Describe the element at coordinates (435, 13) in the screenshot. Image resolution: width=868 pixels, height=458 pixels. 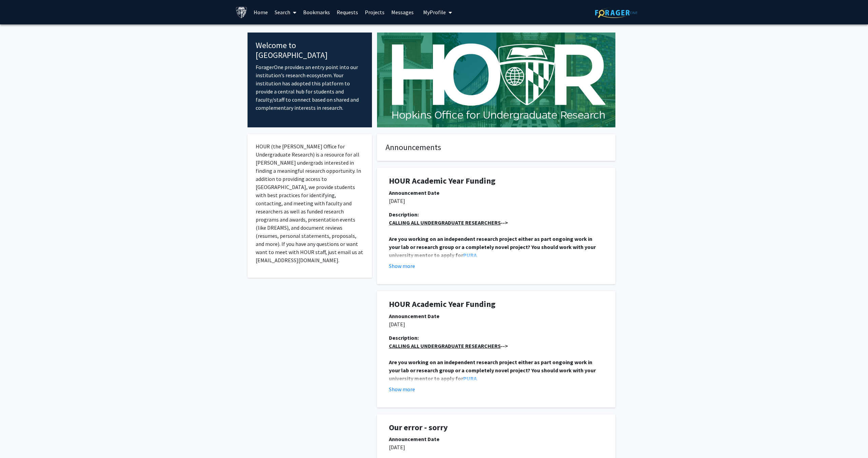
I see `span: My Profile` at that location.